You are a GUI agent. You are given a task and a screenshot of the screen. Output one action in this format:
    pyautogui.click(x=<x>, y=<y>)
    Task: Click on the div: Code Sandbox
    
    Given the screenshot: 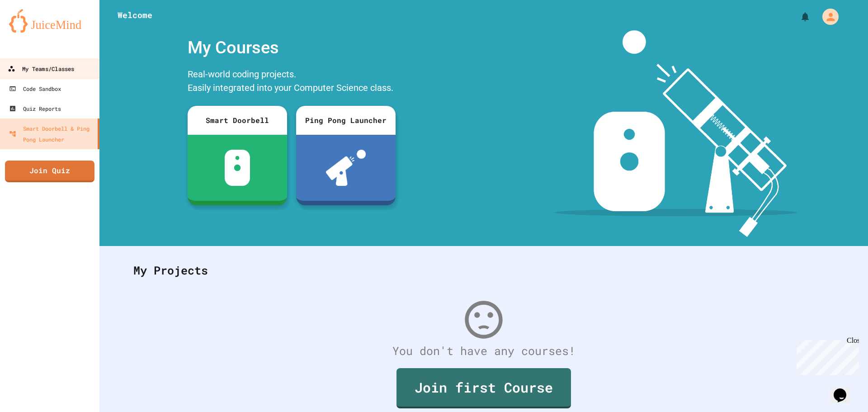 What is the action you would take?
    pyautogui.click(x=35, y=88)
    